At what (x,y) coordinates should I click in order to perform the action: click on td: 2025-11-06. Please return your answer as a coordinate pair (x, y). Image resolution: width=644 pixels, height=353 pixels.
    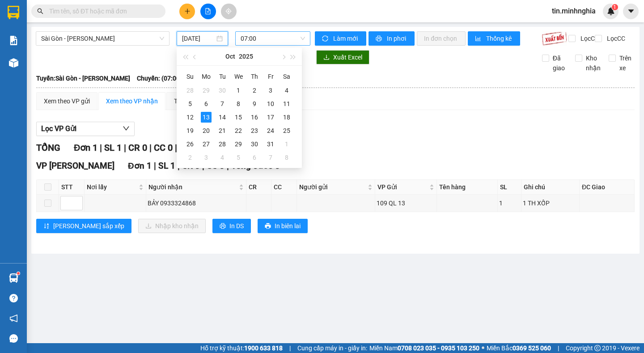
    Looking at the image, I should click on (255, 157).